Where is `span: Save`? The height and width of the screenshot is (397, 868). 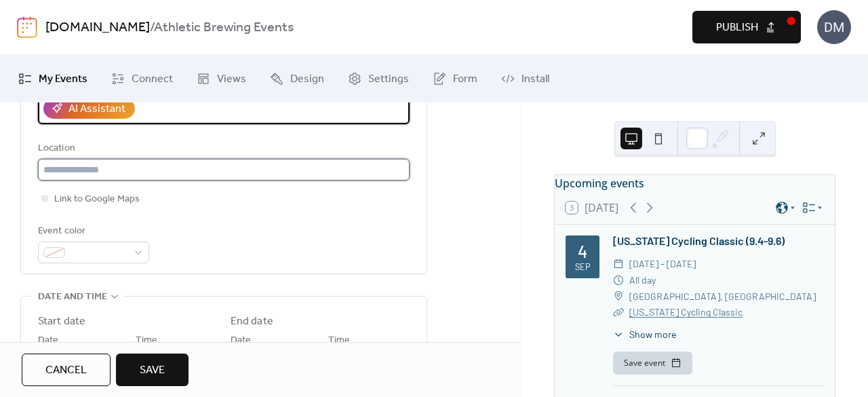 span: Save is located at coordinates (152, 371).